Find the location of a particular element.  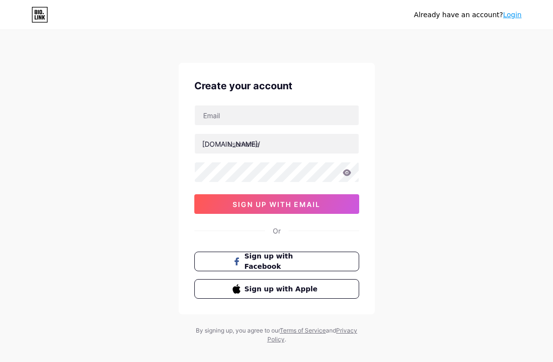

span: sign up with email is located at coordinates (276, 204).